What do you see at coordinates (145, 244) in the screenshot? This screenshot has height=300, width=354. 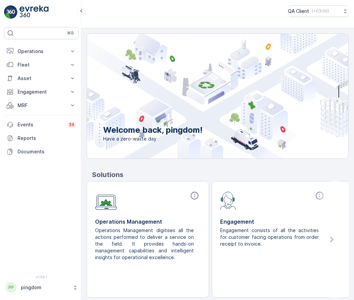 I see `p: Operations Management digitises all the actions performed to deliver a service on the field. It p...` at bounding box center [145, 244].